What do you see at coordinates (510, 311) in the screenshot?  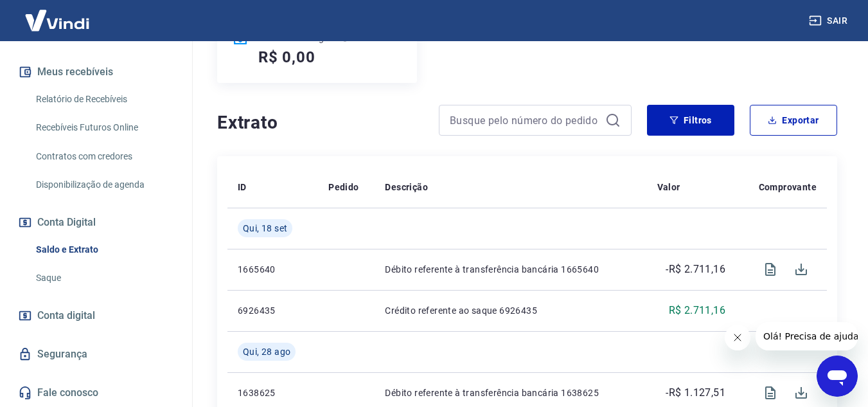 I see `p: Crédito referente ao saque 6926435` at bounding box center [510, 311].